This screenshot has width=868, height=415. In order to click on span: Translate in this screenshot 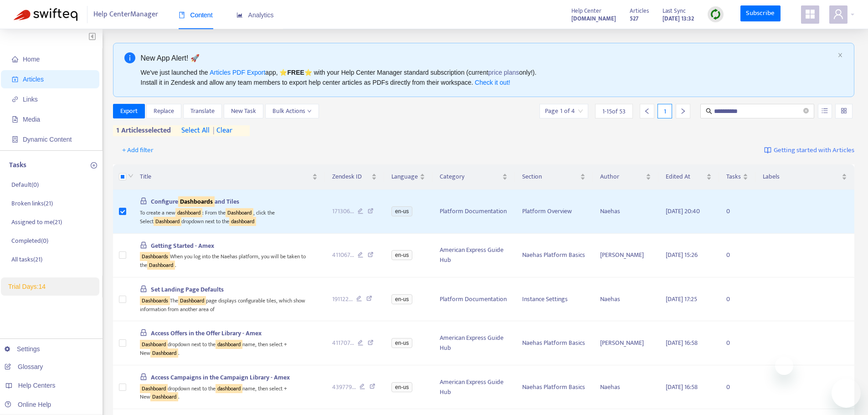, I will do `click(202, 111)`.